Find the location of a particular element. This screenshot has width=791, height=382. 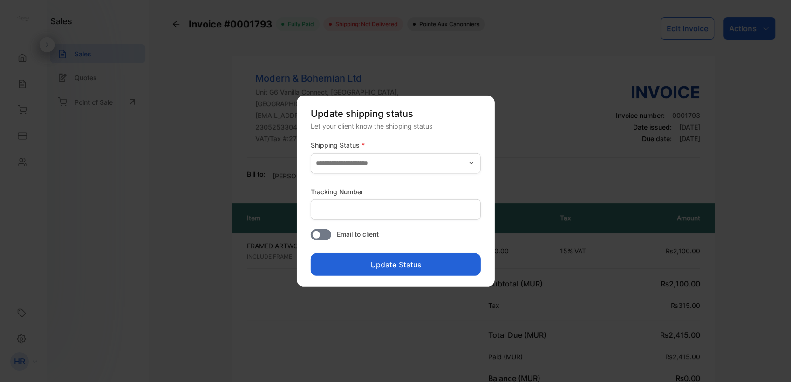

p: Update shipping status is located at coordinates (395, 114).